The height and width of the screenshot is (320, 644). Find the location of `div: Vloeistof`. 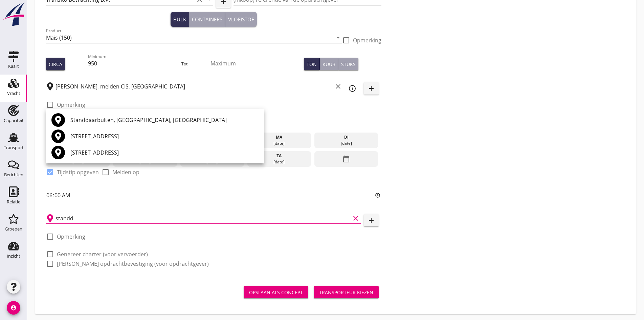

div: Vloeistof is located at coordinates (241, 19).